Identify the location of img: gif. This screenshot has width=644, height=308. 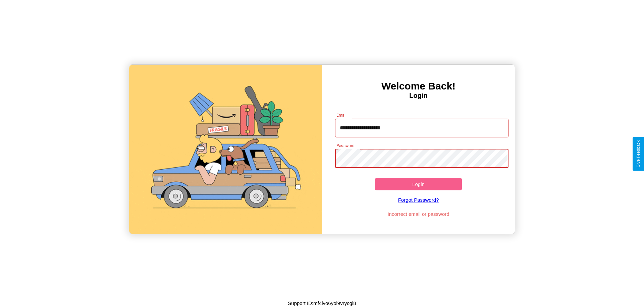
(225, 149).